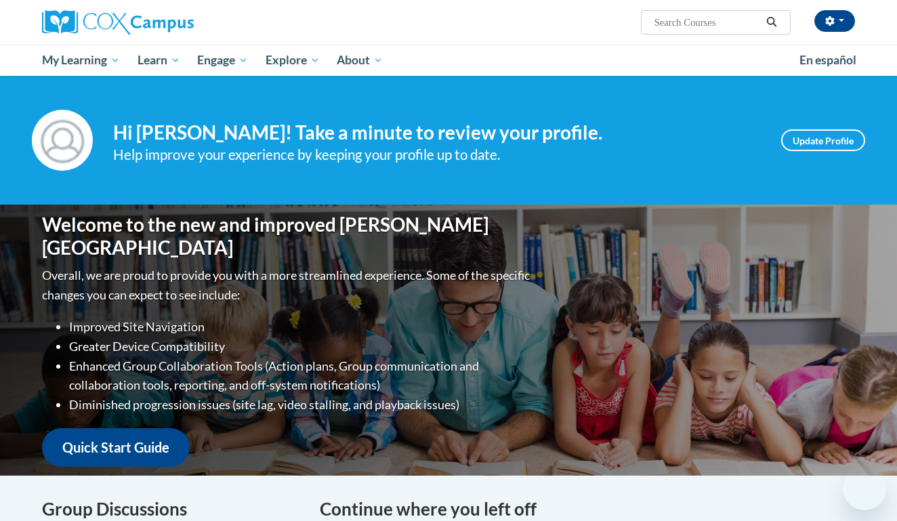 The image size is (897, 521). Describe the element at coordinates (360, 60) in the screenshot. I see `a: About` at that location.